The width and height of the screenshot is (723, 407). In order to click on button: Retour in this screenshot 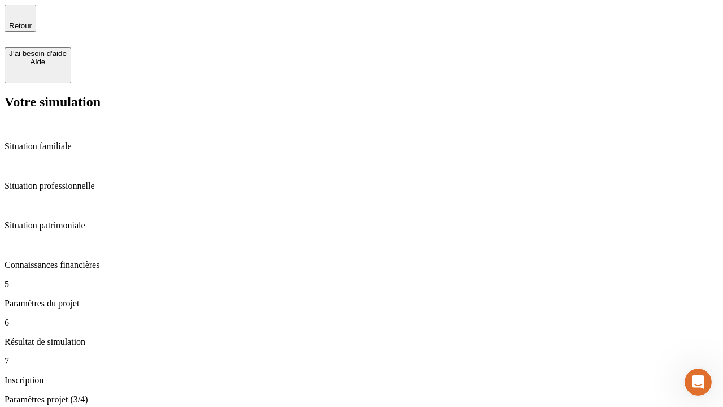, I will do `click(20, 18)`.